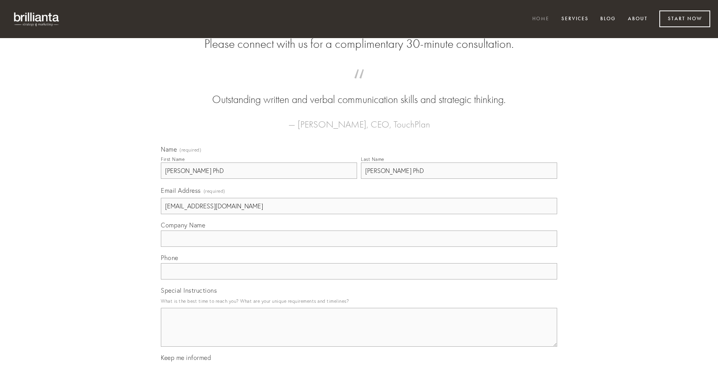 This screenshot has width=718, height=365. What do you see at coordinates (359, 44) in the screenshot?
I see `h2: Please connect with us for a complimentary 30-minute consultation.` at bounding box center [359, 44].